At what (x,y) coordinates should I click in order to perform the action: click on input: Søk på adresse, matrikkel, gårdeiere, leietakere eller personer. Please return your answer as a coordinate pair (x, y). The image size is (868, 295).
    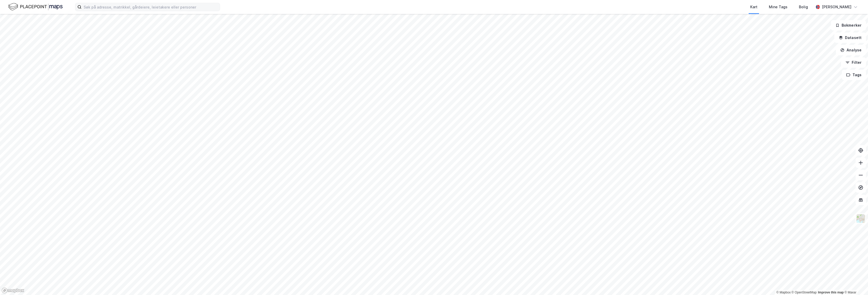
    Looking at the image, I should click on (151, 7).